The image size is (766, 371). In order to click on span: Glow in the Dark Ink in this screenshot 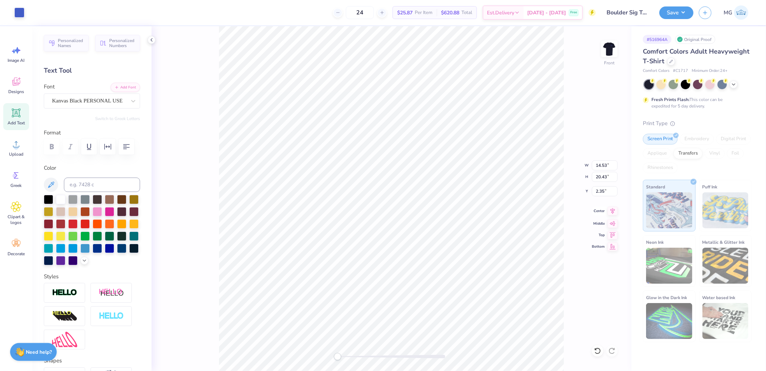, I will do `click(667, 297)`.